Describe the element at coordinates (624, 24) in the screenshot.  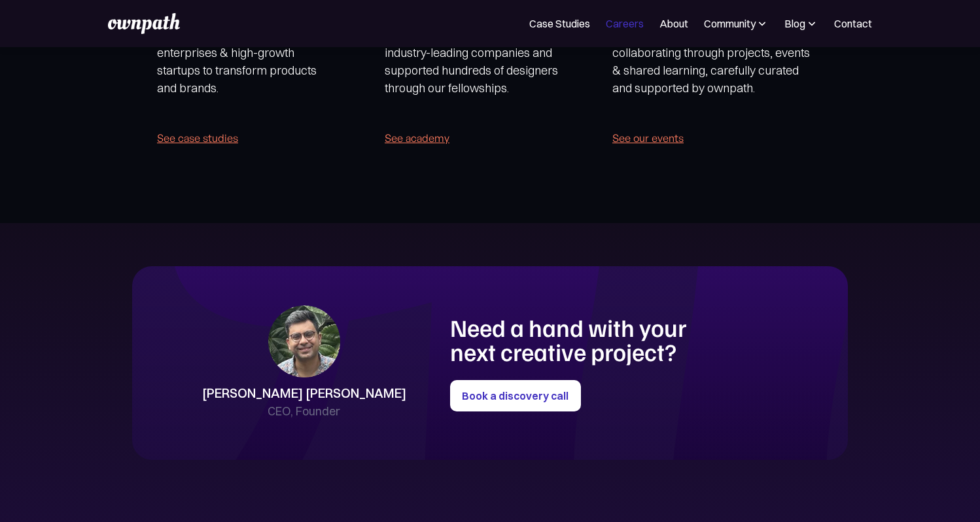
I see `a: Careers` at that location.